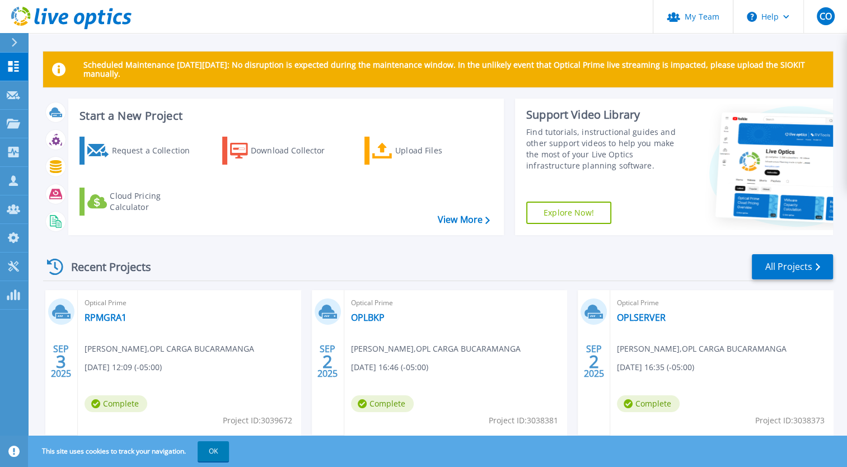 The height and width of the screenshot is (467, 847). I want to click on span: Project ID: 3039672, so click(257, 420).